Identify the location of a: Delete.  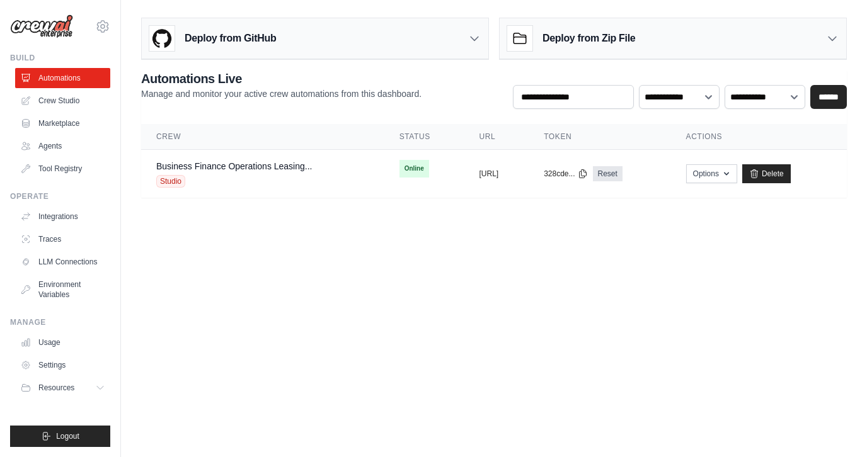
(766, 174).